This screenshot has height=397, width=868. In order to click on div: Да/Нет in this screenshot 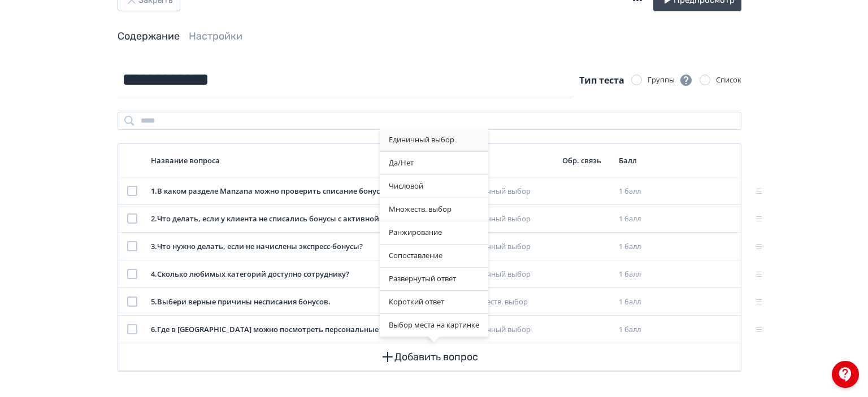, I will do `click(434, 163)`.